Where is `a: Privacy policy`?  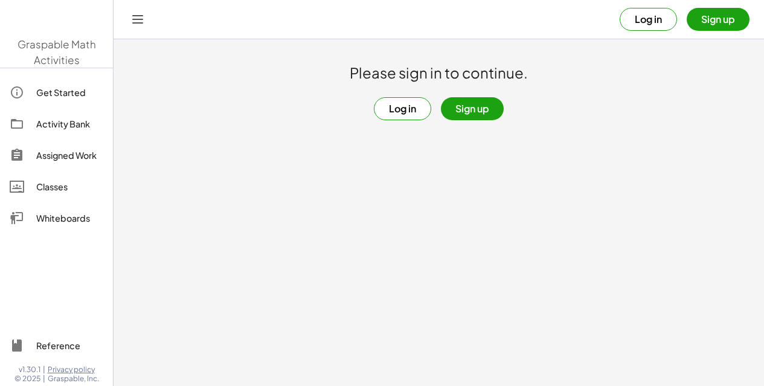
a: Privacy policy is located at coordinates (73, 369).